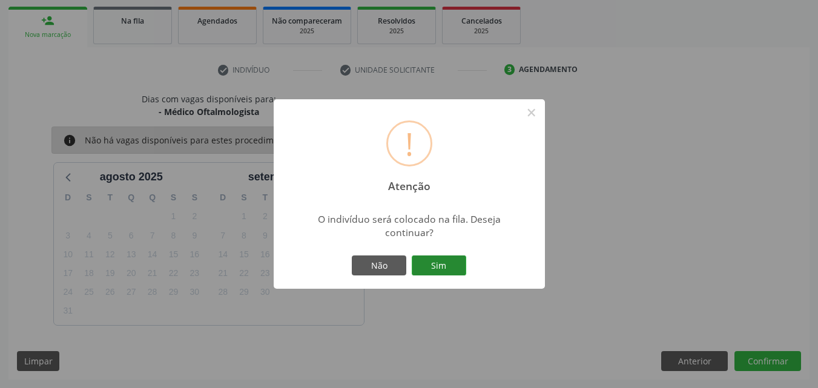 The height and width of the screenshot is (388, 818). Describe the element at coordinates (379, 266) in the screenshot. I see `button: Não` at that location.